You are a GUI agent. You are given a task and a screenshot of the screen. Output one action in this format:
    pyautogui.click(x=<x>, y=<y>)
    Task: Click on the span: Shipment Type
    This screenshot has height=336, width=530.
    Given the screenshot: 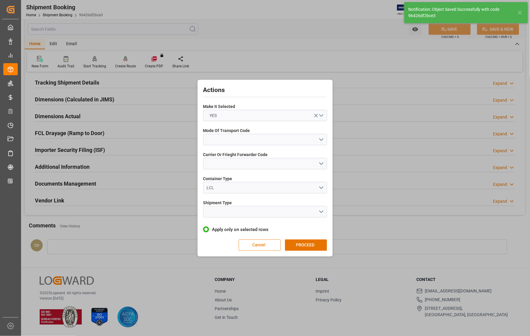 What is the action you would take?
    pyautogui.click(x=218, y=203)
    